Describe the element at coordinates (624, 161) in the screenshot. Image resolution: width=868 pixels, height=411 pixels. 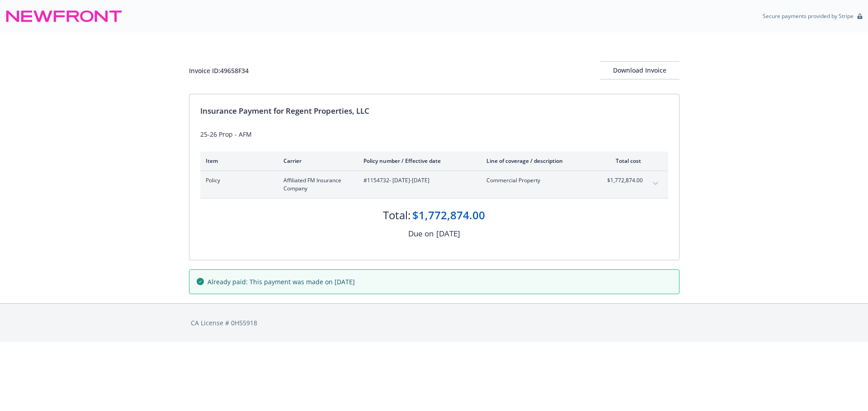
I see `div: Total cost` at that location.